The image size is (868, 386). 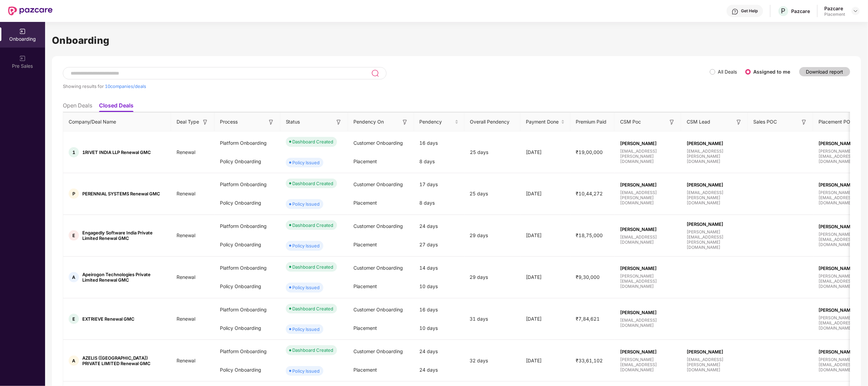 I want to click on span: 10 companies/deals, so click(x=126, y=86).